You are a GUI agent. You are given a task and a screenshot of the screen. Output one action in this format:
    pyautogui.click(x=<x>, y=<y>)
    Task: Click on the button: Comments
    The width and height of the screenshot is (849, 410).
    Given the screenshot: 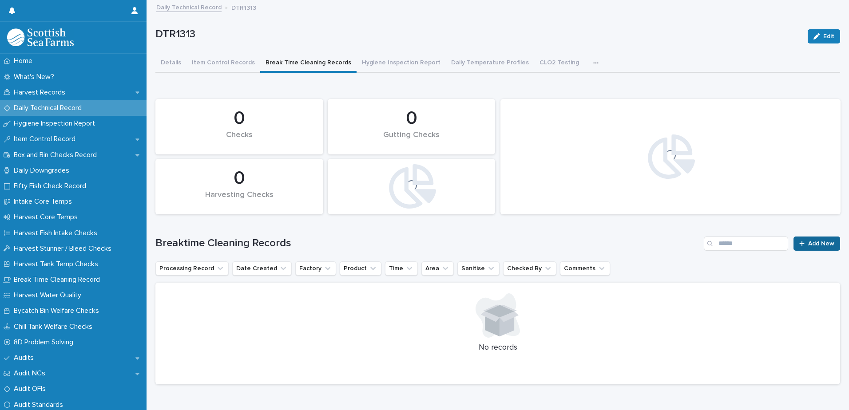 What is the action you would take?
    pyautogui.click(x=585, y=269)
    